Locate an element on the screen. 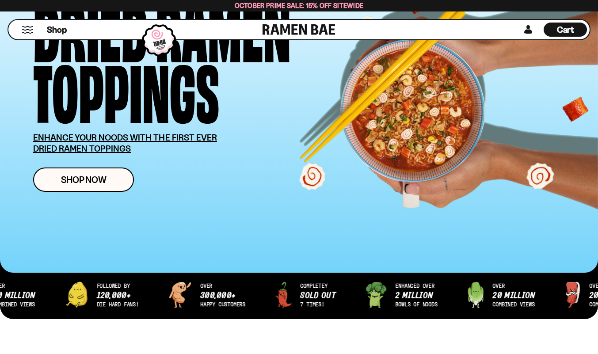 The width and height of the screenshot is (598, 354). span: Cart is located at coordinates (565, 30).